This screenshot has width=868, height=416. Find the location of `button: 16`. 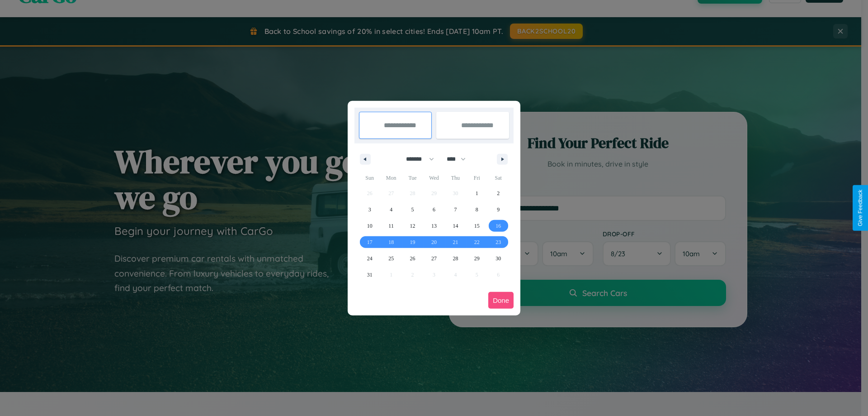

button: 16 is located at coordinates (499, 226).